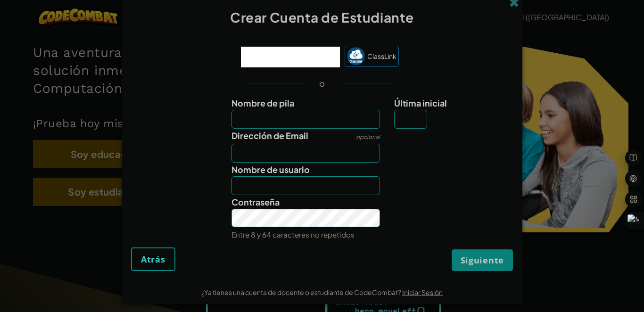 This screenshot has height=312, width=644. Describe the element at coordinates (422, 292) in the screenshot. I see `a: Iniciar Sesión` at that location.